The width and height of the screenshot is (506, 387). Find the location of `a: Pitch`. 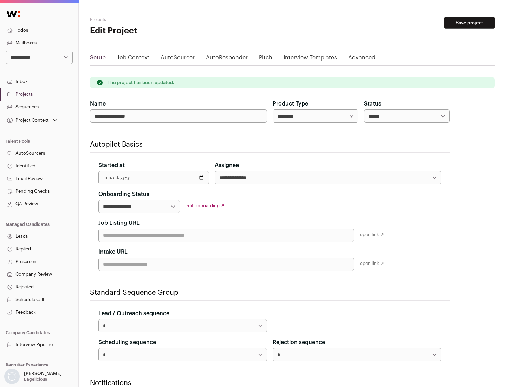

a: Pitch is located at coordinates (266, 59).